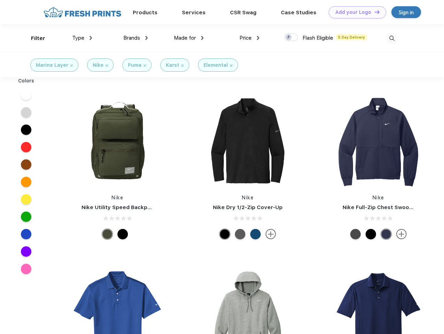  I want to click on img: fo%20logo%202.webp, so click(82, 12).